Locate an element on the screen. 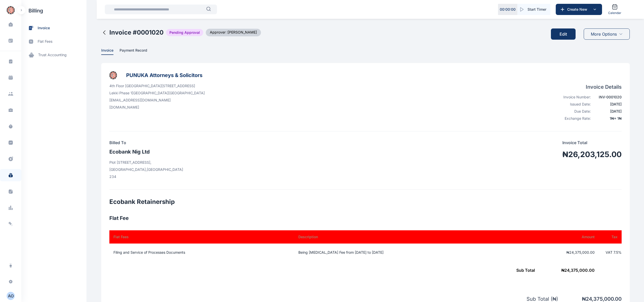 Image resolution: width=644 pixels, height=302 pixels. span: Create New is located at coordinates (578, 10).